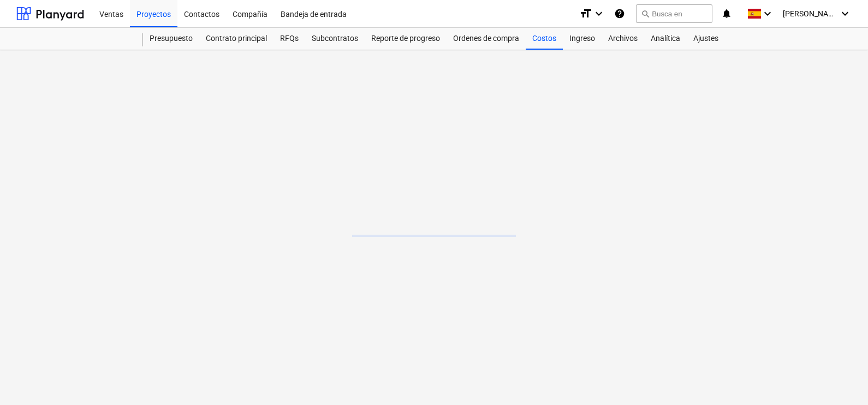 This screenshot has width=868, height=405. Describe the element at coordinates (666, 39) in the screenshot. I see `div: Analítica` at that location.